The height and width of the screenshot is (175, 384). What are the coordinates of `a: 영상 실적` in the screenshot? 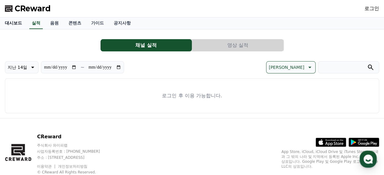 It's located at (238, 45).